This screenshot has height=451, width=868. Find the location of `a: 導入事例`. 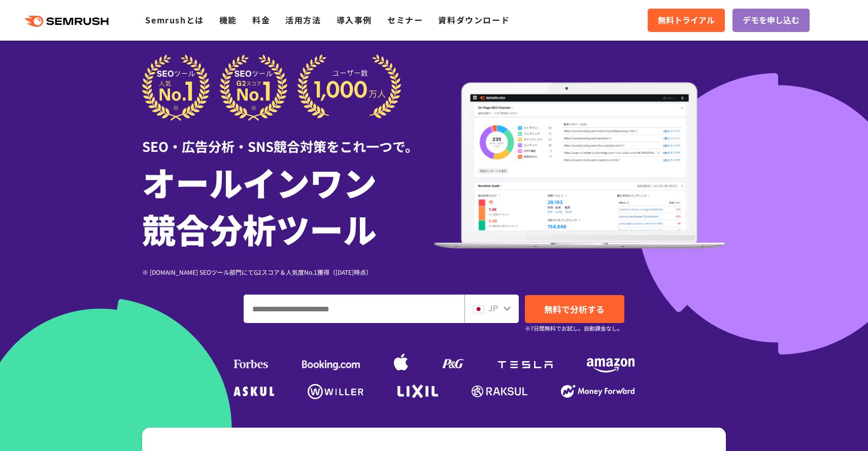

a: 導入事例 is located at coordinates (355, 20).